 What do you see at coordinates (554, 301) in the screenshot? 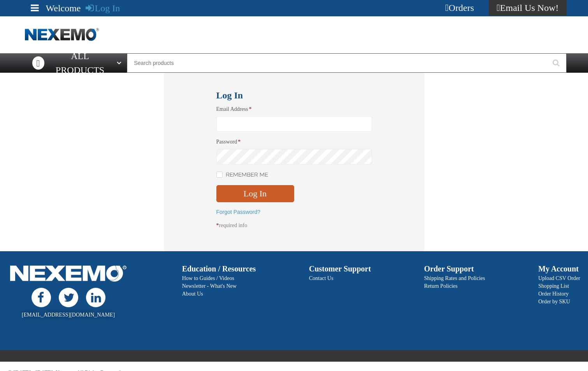
I see `a: Order by SKU` at bounding box center [554, 301].